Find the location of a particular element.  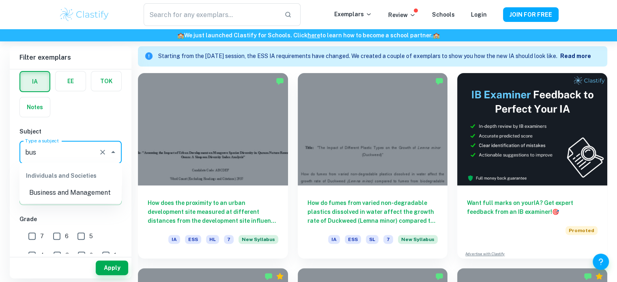

div: Individuals and Societies is located at coordinates (71, 176).